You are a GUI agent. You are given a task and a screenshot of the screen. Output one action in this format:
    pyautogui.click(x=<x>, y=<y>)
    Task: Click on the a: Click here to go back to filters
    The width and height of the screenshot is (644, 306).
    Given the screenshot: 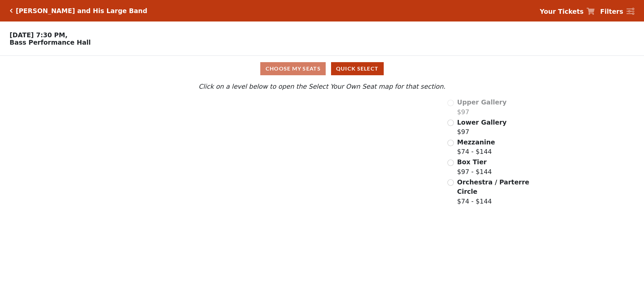 What is the action you would take?
    pyautogui.click(x=11, y=11)
    